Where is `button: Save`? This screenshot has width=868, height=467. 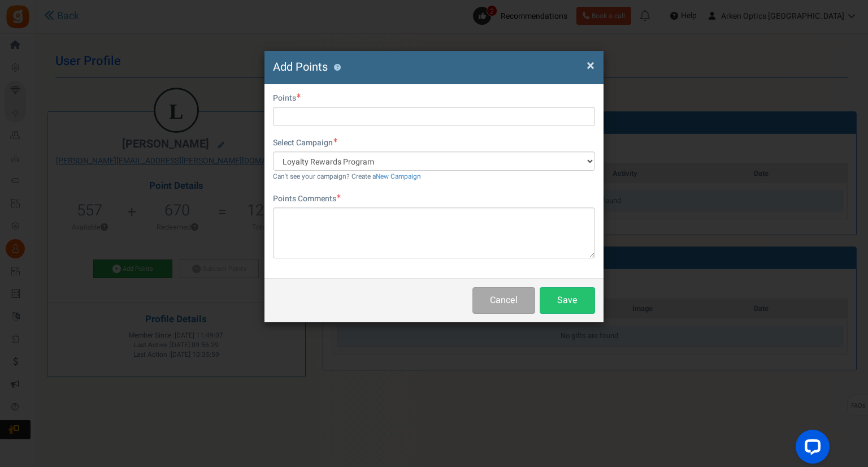 button: Save is located at coordinates (567, 300).